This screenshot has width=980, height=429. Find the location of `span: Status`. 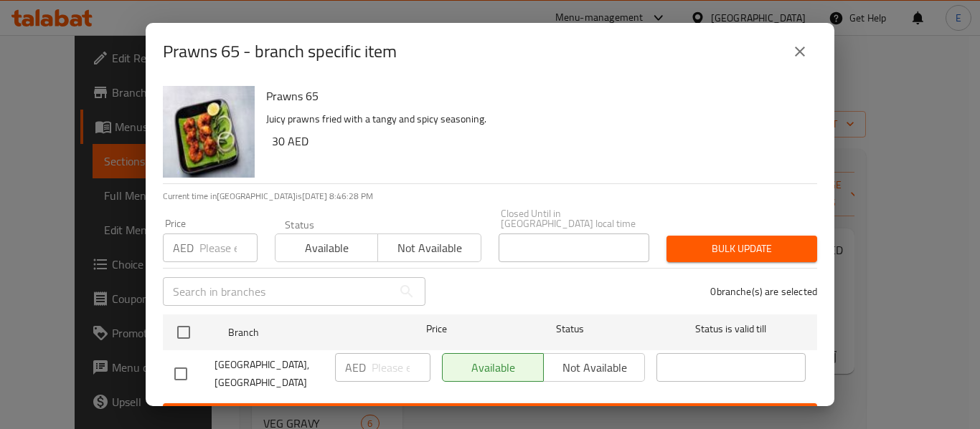

span: Status is located at coordinates (571, 329).